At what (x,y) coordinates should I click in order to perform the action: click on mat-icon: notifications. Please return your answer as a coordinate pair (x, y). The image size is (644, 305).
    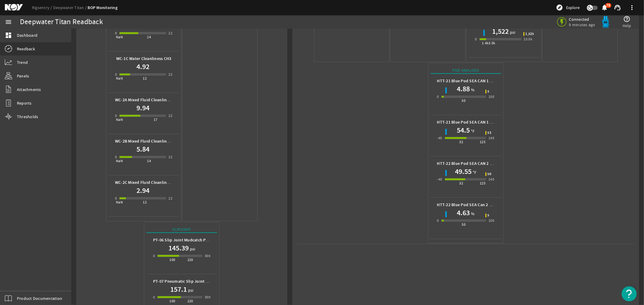
    Looking at the image, I should click on (605, 8).